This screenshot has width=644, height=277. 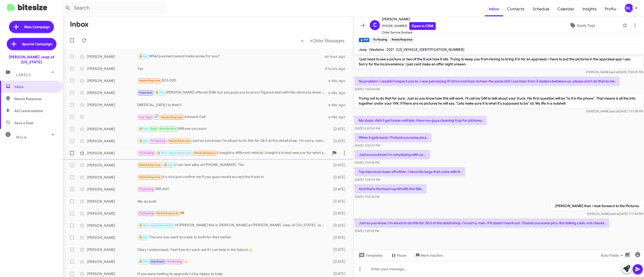 I want to click on span: Older Service Buyback, so click(x=409, y=32).